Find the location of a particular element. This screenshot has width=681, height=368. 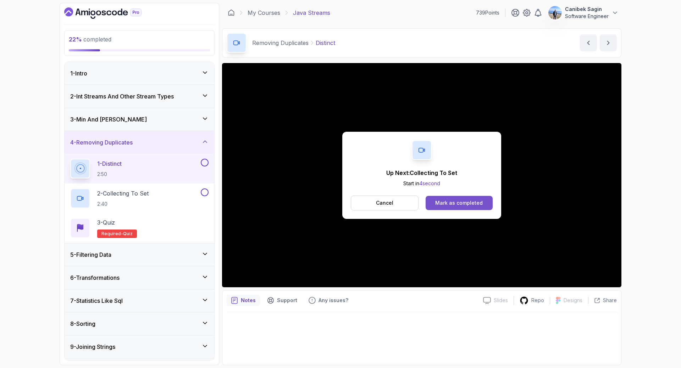

p: Software Engineer is located at coordinates (586, 16).